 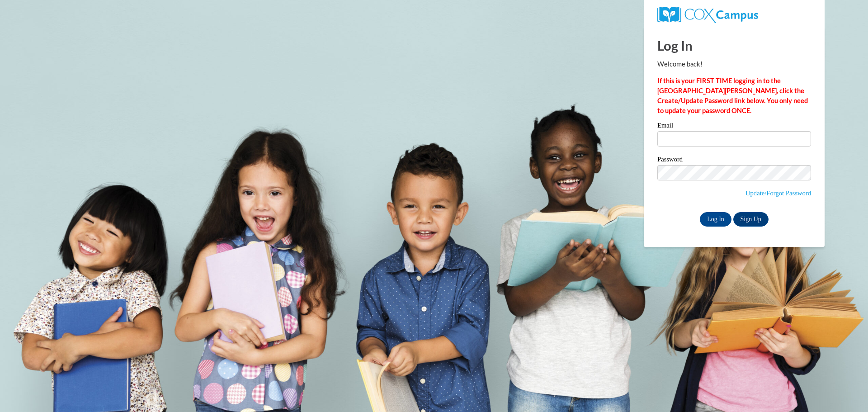 What do you see at coordinates (734, 65) in the screenshot?
I see `p: Welcome back!` at bounding box center [734, 65].